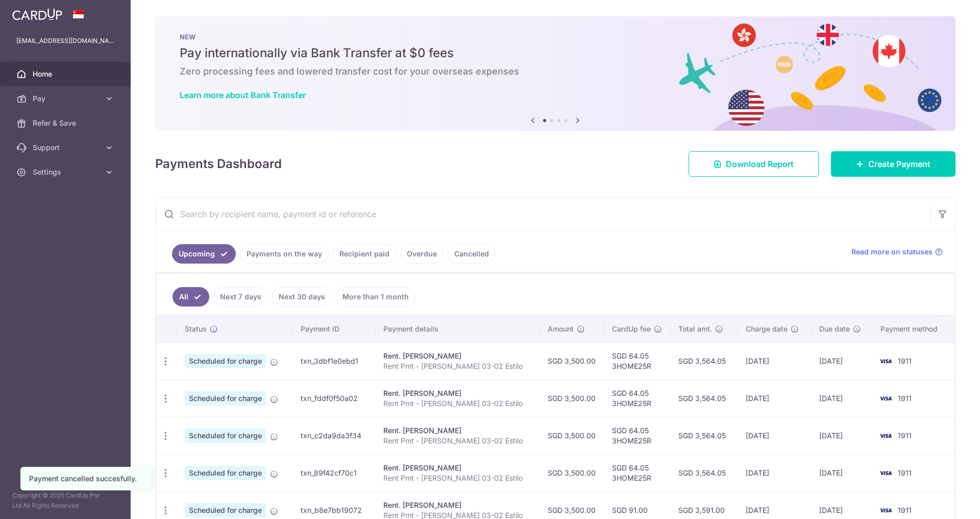 The width and height of the screenshot is (980, 519). I want to click on img: CardUp, so click(37, 14).